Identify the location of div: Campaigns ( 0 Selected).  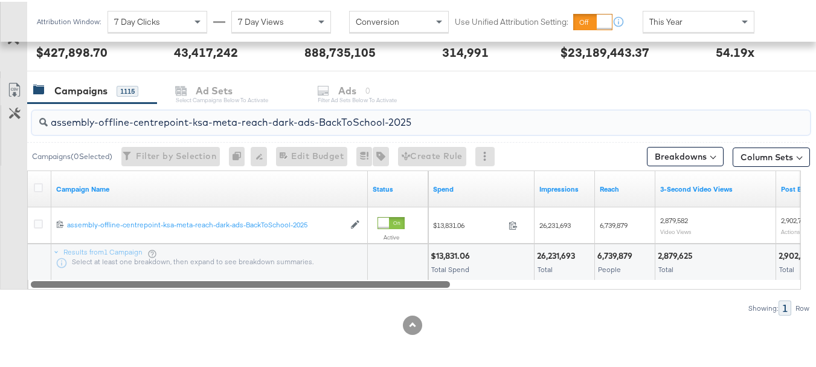
(72, 155).